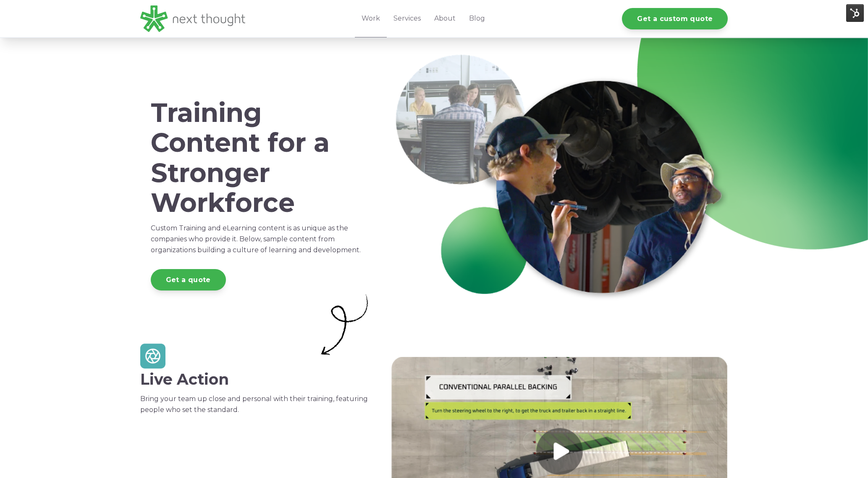 Image resolution: width=868 pixels, height=478 pixels. Describe the element at coordinates (855, 13) in the screenshot. I see `img: HubSpot Tools Menu Toggle` at that location.